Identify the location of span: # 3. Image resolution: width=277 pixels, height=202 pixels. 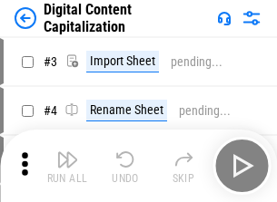
(50, 62).